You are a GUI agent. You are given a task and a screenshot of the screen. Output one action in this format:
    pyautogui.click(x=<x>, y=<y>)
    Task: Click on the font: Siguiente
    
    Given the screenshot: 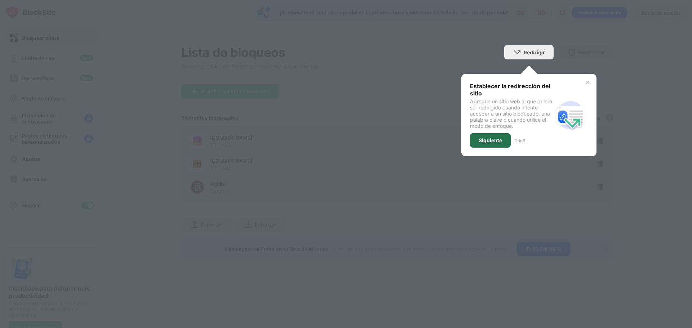 What is the action you would take?
    pyautogui.click(x=490, y=140)
    